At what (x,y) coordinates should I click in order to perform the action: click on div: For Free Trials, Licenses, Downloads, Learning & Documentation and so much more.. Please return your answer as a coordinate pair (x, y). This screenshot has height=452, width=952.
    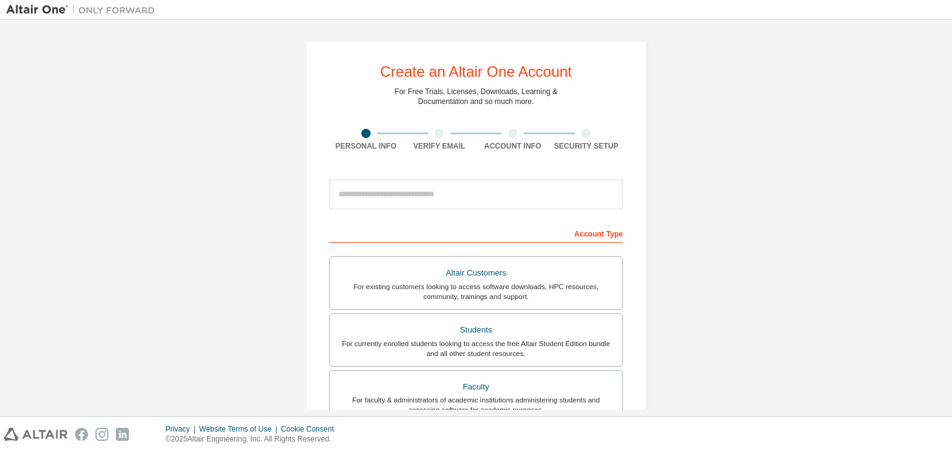
    Looking at the image, I should click on (476, 97).